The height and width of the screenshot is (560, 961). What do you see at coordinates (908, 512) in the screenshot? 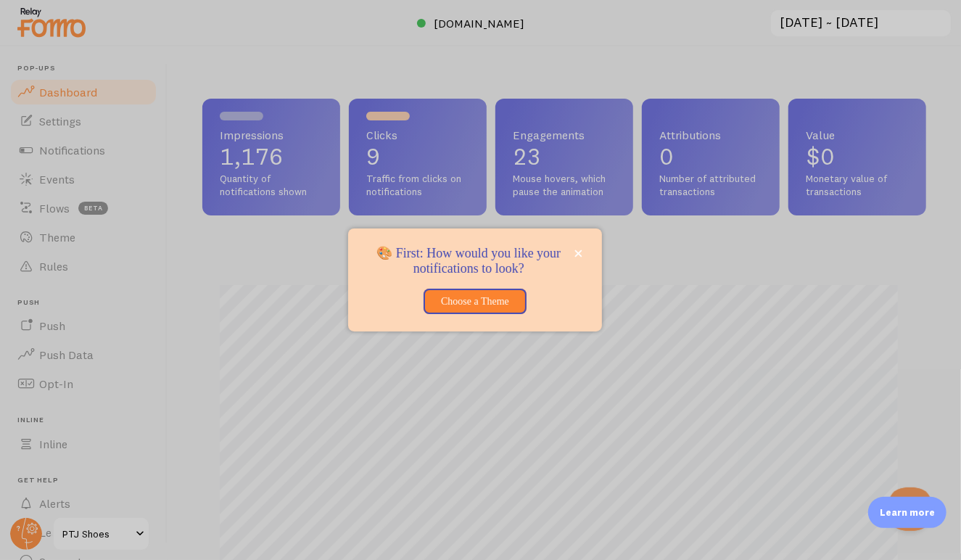
I see `div: Learn more` at bounding box center [908, 512].